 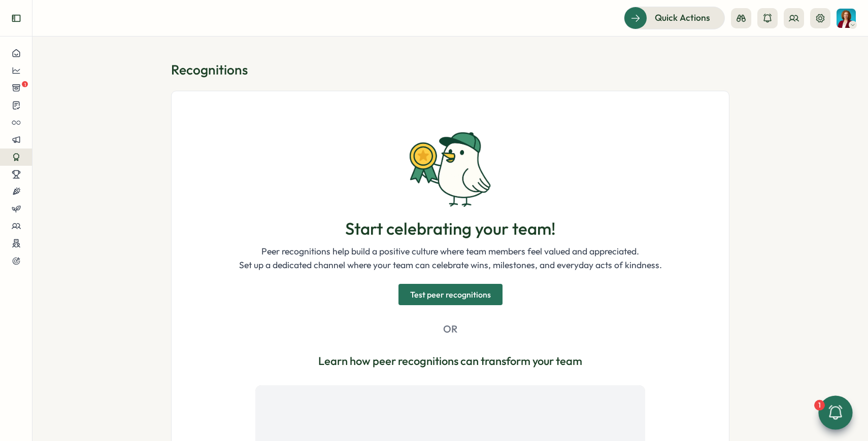 I want to click on p: Set up a dedicated channel where your team can celebrate wins, milestones, and everyday acts of k..., so click(x=450, y=265).